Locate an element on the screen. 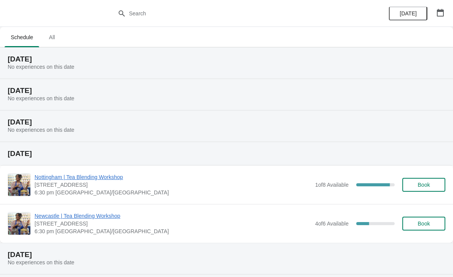  span: All is located at coordinates (52, 37).